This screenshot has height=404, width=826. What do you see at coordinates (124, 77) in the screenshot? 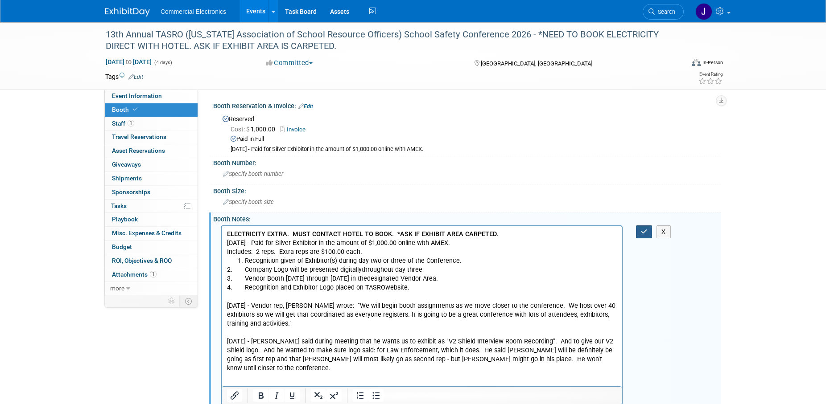
I see `td: Tags` at bounding box center [124, 77].